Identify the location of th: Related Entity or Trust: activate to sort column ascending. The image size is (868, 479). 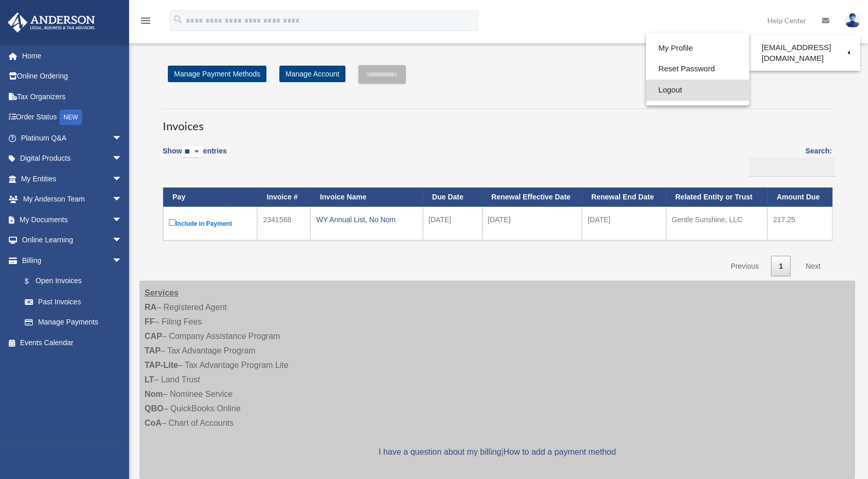
(716, 197).